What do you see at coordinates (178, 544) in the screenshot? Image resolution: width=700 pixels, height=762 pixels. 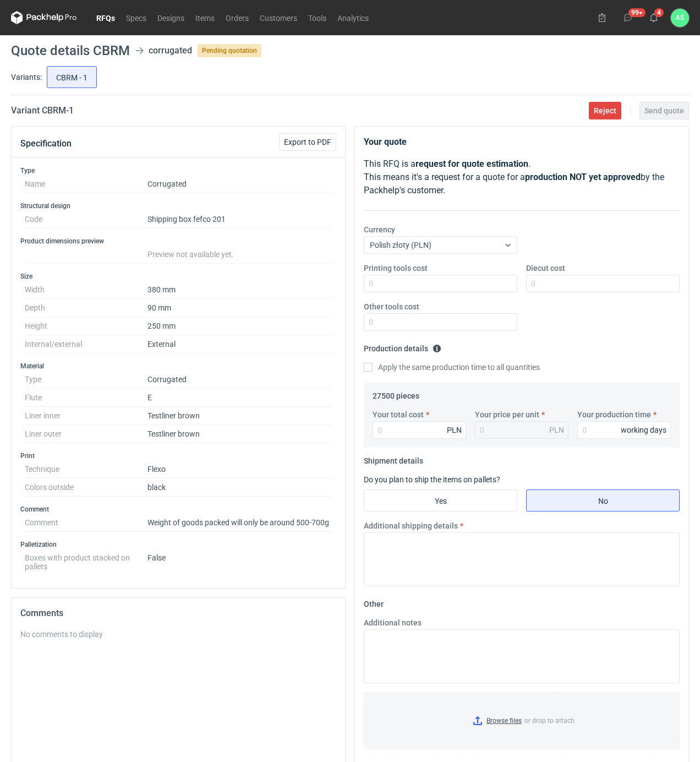 I see `h3: Palletization` at bounding box center [178, 544].